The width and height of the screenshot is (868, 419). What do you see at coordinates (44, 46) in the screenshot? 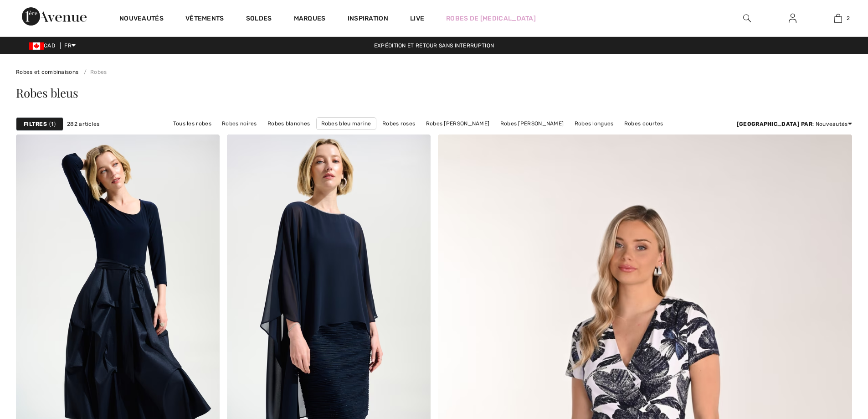
I see `span: CAD` at bounding box center [44, 46].